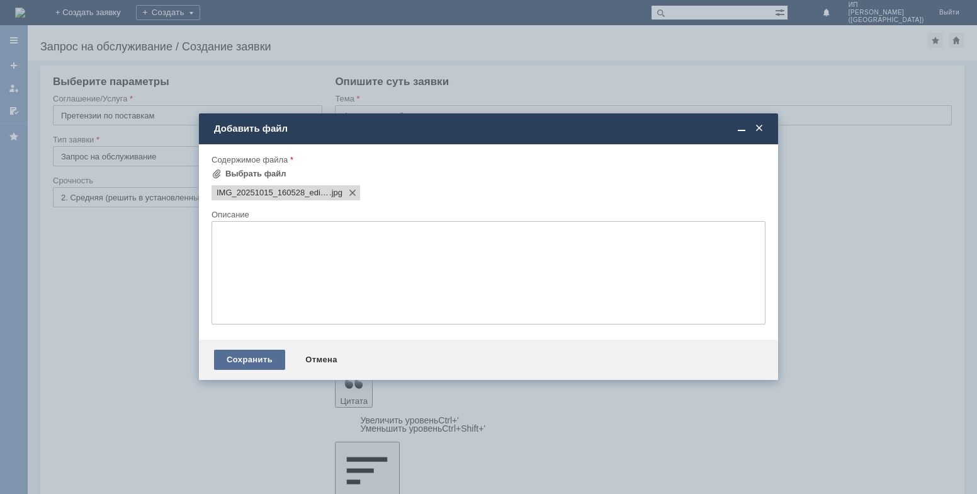 The width and height of the screenshot is (977, 494). Describe the element at coordinates (256, 174) in the screenshot. I see `div: Выбрать файл` at that location.